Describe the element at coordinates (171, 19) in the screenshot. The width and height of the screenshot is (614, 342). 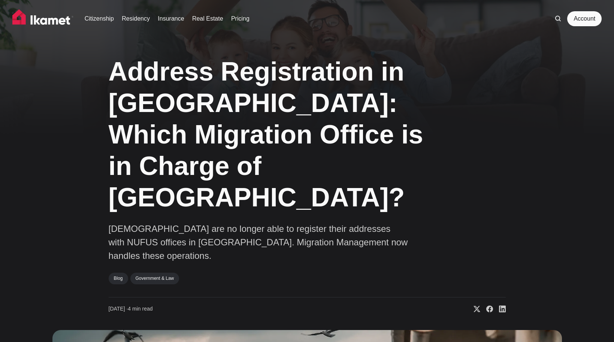
I see `a: Insurance` at that location.